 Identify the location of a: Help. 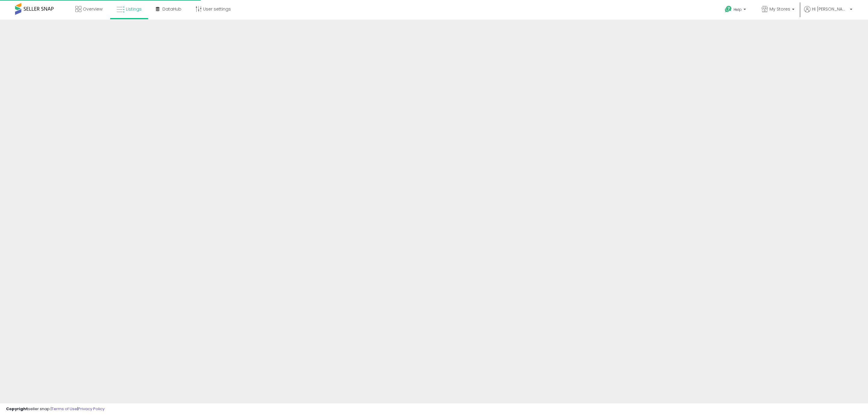
(736, 10).